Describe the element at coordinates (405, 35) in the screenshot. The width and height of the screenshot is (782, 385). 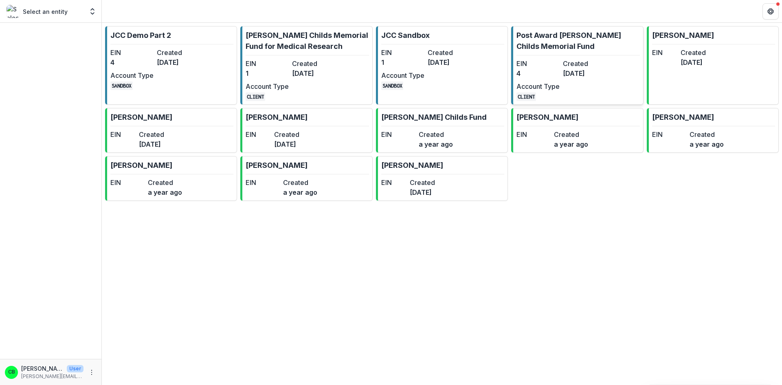
I see `p: JCC Sandbox` at that location.